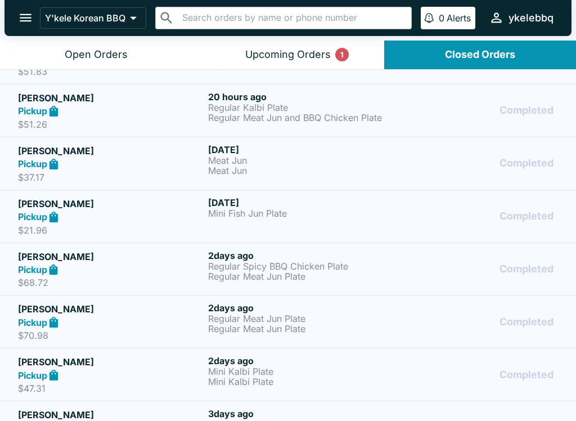 This screenshot has height=421, width=576. I want to click on div: Open Orders, so click(96, 55).